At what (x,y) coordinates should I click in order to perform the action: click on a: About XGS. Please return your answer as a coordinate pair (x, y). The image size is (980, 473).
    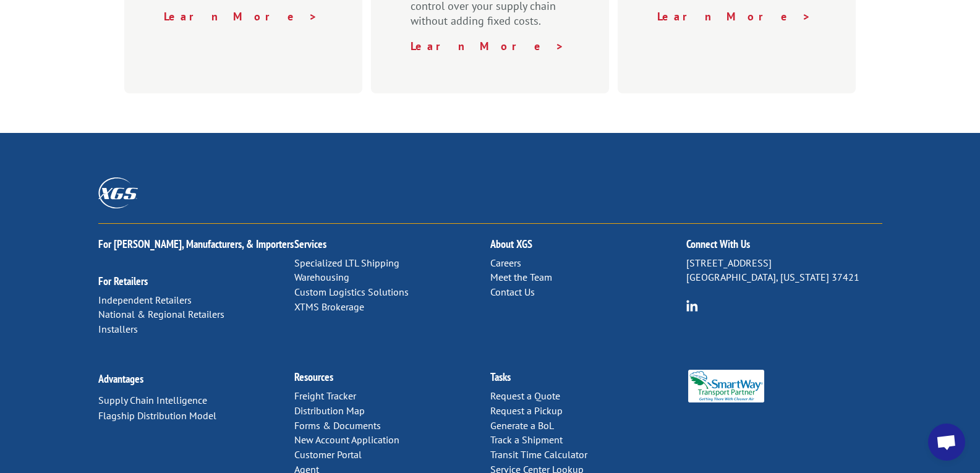
    Looking at the image, I should click on (511, 244).